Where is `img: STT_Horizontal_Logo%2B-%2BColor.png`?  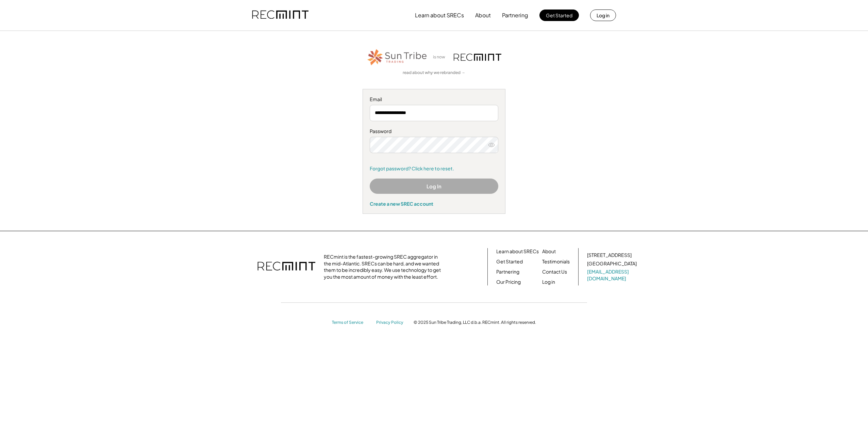 img: STT_Horizontal_Logo%2B-%2BColor.png is located at coordinates (397, 57).